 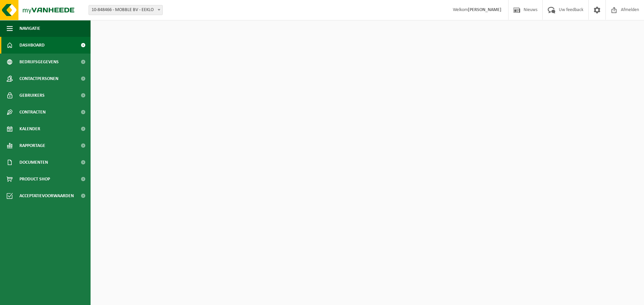 I want to click on span: Contactpersonen, so click(x=39, y=79).